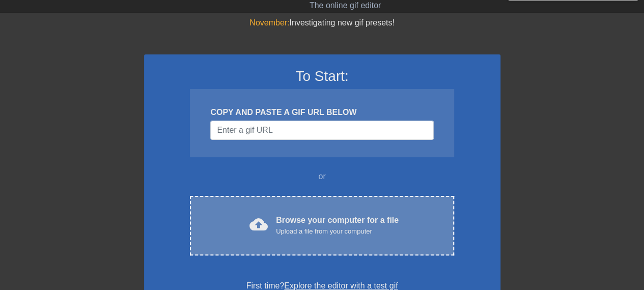  I want to click on div: Upload a file from your computer, so click(337, 231).